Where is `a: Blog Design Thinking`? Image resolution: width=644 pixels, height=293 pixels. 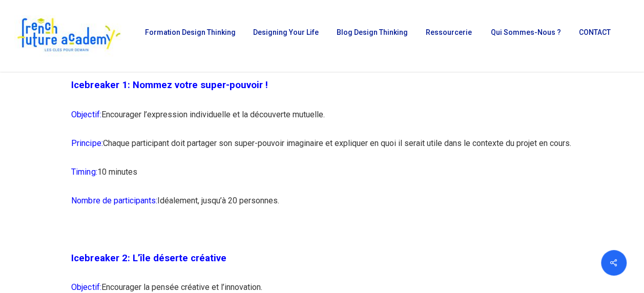
a: Blog Design Thinking is located at coordinates (371, 36).